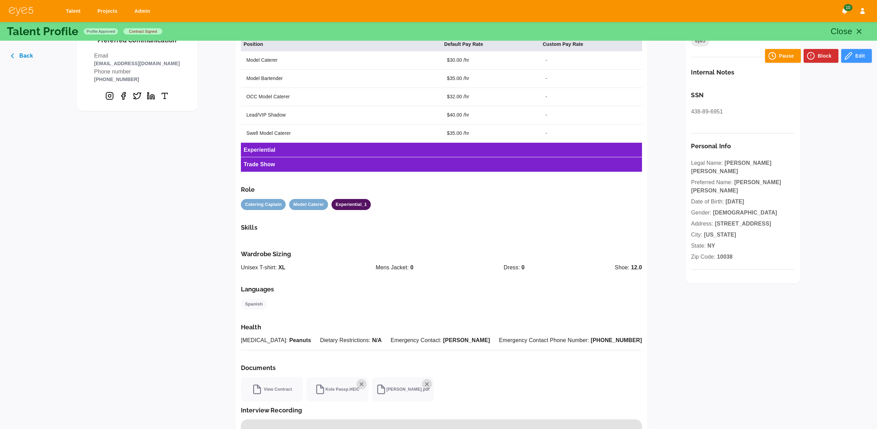 This screenshot has height=429, width=877. What do you see at coordinates (341, 133) in the screenshot?
I see `td: Swell Model Caterer` at bounding box center [341, 133].